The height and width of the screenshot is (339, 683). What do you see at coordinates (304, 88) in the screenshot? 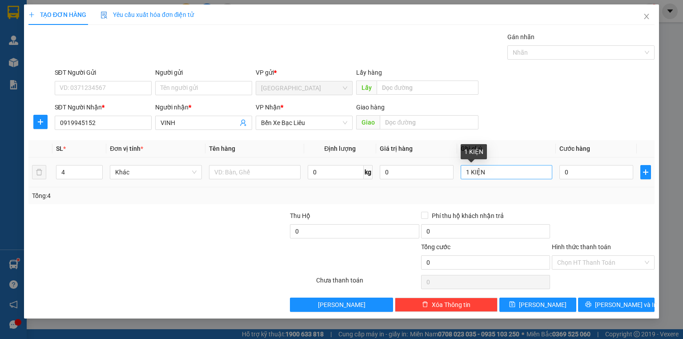
I see `span: Sài Gòn` at bounding box center [304, 88].